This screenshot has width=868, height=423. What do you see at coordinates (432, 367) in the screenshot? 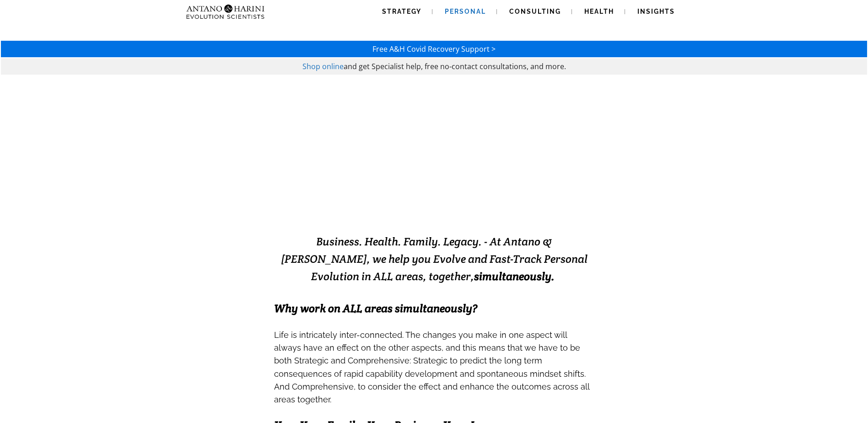
I see `span: Life is intricately inter-connected. The changes you make in one aspect will always have an effec...` at bounding box center [432, 367].